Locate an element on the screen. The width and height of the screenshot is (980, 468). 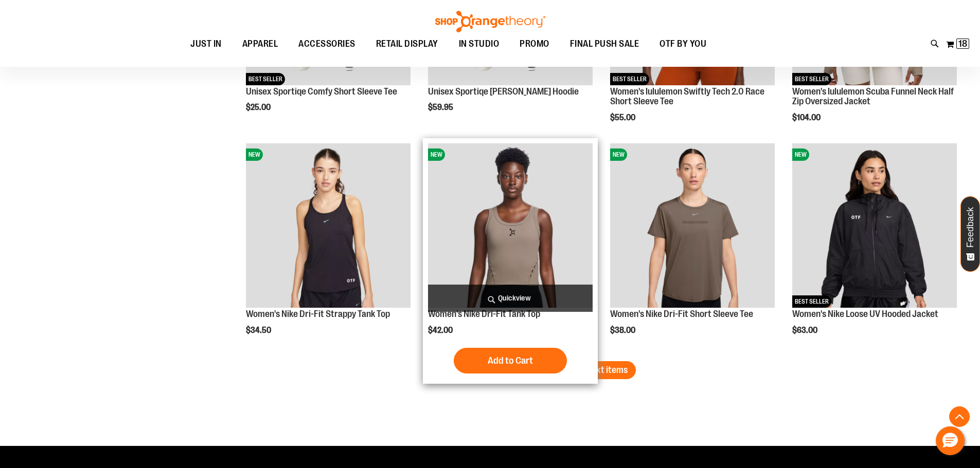
a: FINAL PUSH SALE is located at coordinates (604, 45).